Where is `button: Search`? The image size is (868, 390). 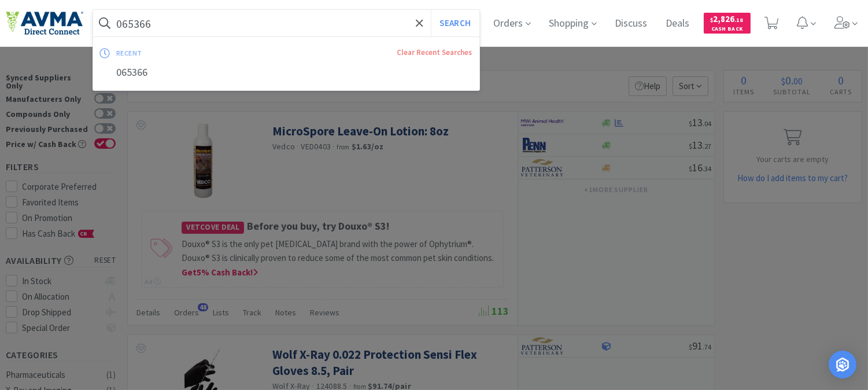
button: Search is located at coordinates (455, 23).